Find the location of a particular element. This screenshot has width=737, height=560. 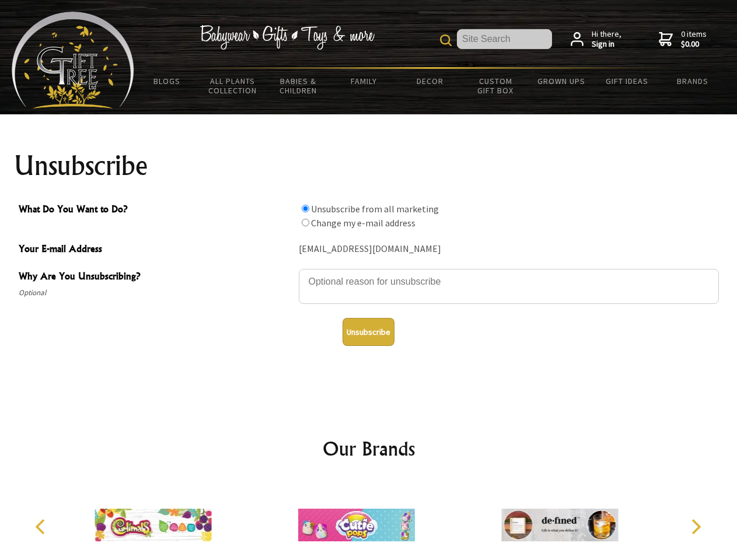

h2: Our Brands is located at coordinates (368, 449).